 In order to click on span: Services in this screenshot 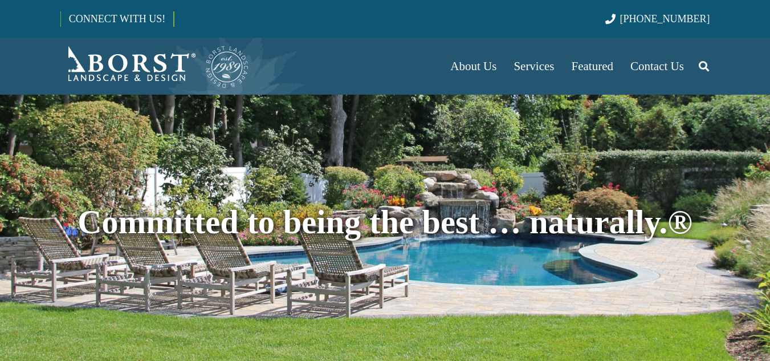, I will do `click(533, 66)`.